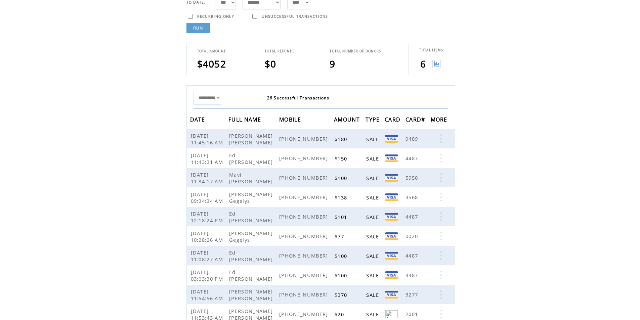 This screenshot has width=640, height=320. What do you see at coordinates (216, 16) in the screenshot?
I see `span: RECURRING ONLY` at bounding box center [216, 16].